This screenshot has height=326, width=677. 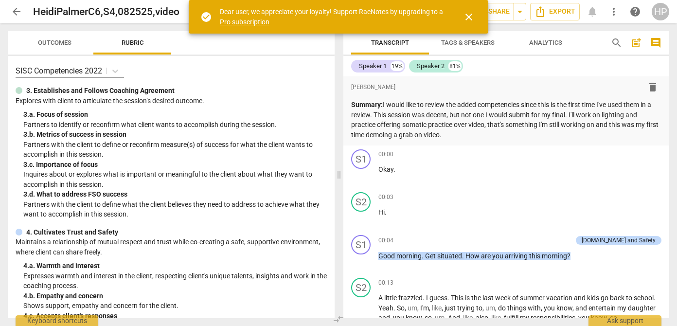 I want to click on span: And, so click(x=454, y=318).